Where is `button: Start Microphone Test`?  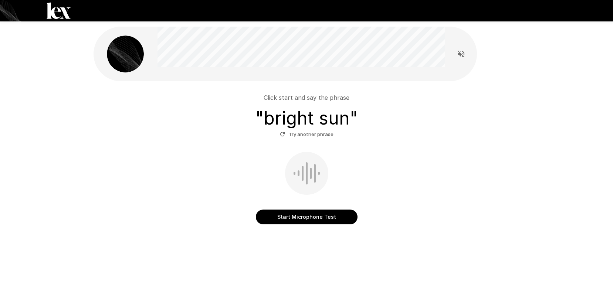
button: Start Microphone Test is located at coordinates (306, 217).